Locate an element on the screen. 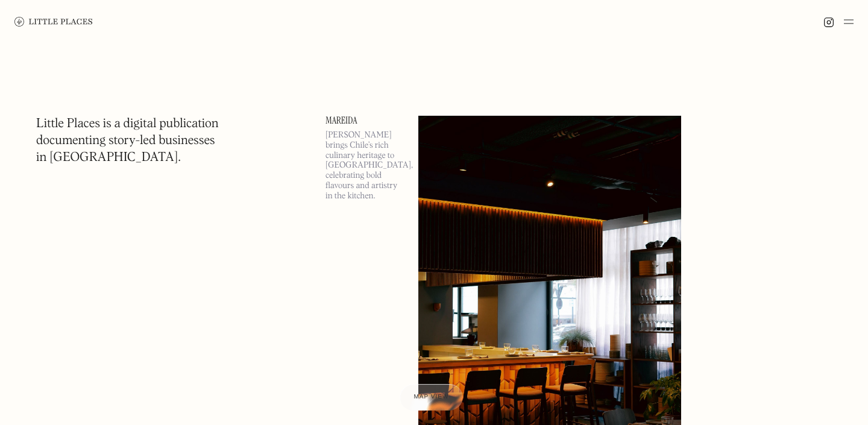 The image size is (868, 425). a: Map view is located at coordinates (432, 397).